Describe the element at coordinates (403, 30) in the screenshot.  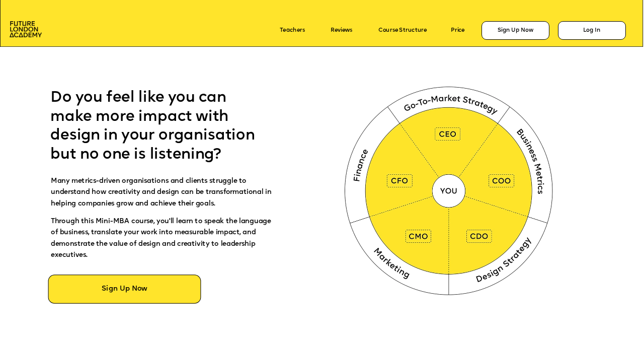
I see `a: Course Structure` at that location.